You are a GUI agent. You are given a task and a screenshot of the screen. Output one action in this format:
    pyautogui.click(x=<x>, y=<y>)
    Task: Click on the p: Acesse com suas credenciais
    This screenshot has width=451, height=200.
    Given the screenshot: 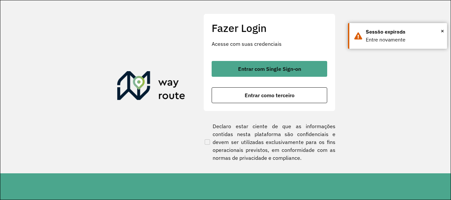 What is the action you would take?
    pyautogui.click(x=269, y=44)
    